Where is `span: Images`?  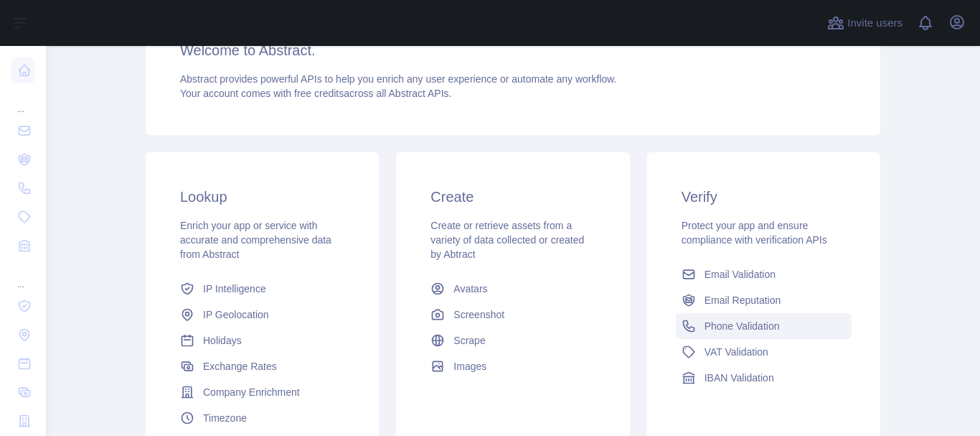 span: Images is located at coordinates (470, 366).